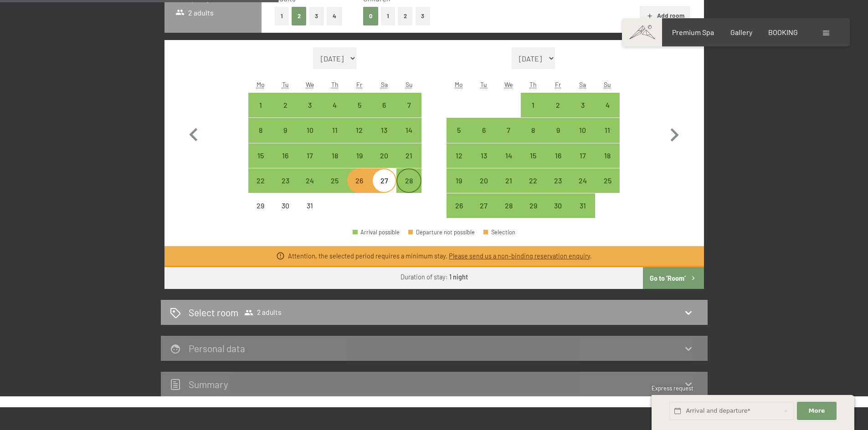  Describe the element at coordinates (359, 113) in the screenshot. I see `div: 5` at that location.